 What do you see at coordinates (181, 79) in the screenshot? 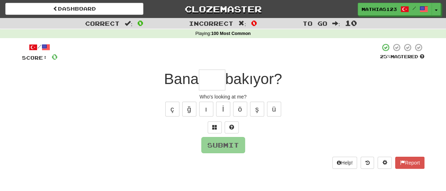
I see `span: Bana` at bounding box center [181, 79].